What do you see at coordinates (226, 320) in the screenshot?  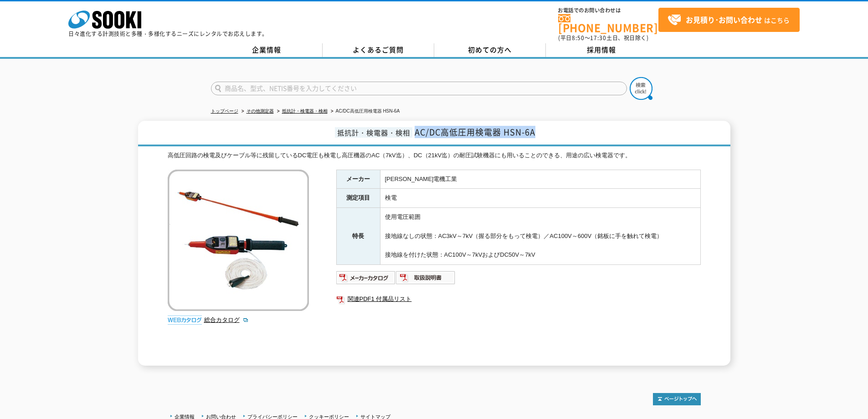 I see `a: 総合カタログ` at bounding box center [226, 320].